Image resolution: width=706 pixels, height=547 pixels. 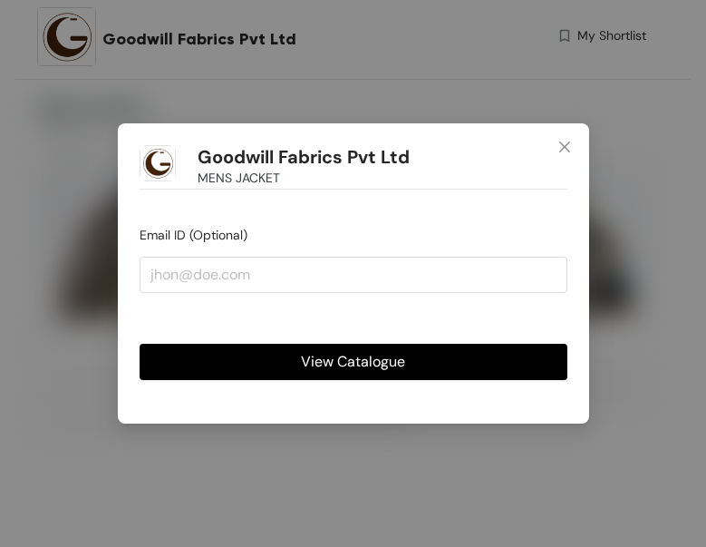 I want to click on button: Close, so click(x=565, y=148).